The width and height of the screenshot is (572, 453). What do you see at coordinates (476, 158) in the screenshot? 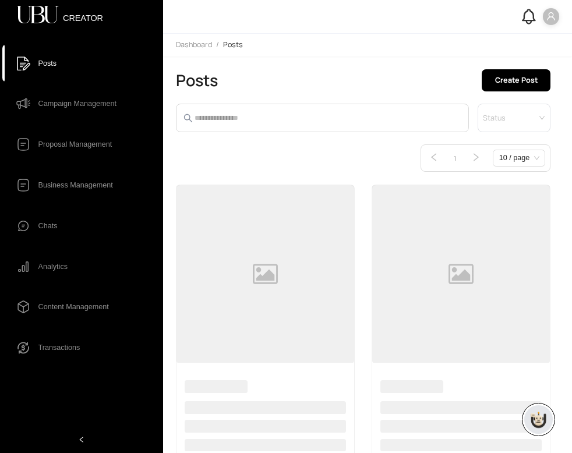
I see `li: Next Page` at bounding box center [476, 158].